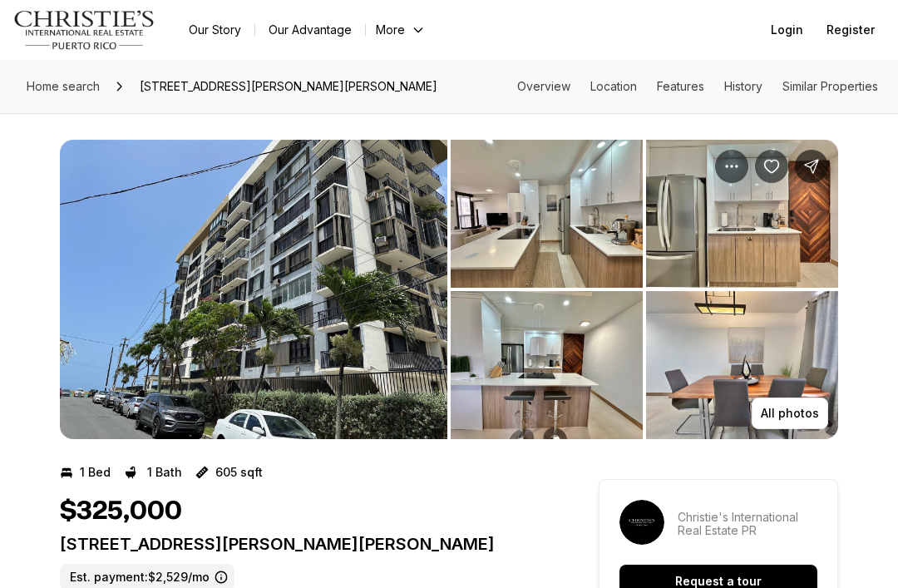 The width and height of the screenshot is (898, 588). What do you see at coordinates (215, 30) in the screenshot?
I see `a: Our Story` at bounding box center [215, 30].